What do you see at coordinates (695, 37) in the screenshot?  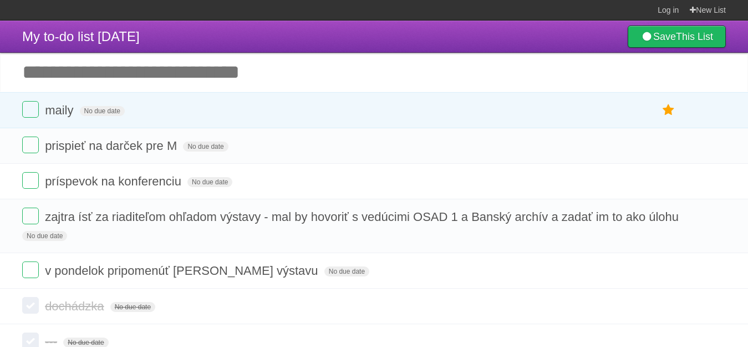 I see `b: This List` at bounding box center [695, 37].